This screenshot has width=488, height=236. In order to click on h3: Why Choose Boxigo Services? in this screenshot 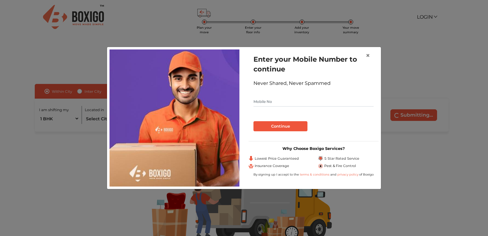, I will do `click(313, 148)`.